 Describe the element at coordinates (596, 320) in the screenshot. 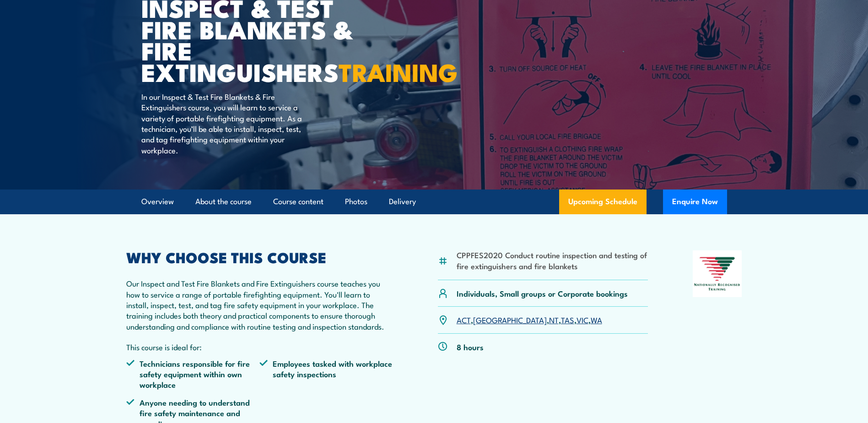

I see `a: WA` at that location.